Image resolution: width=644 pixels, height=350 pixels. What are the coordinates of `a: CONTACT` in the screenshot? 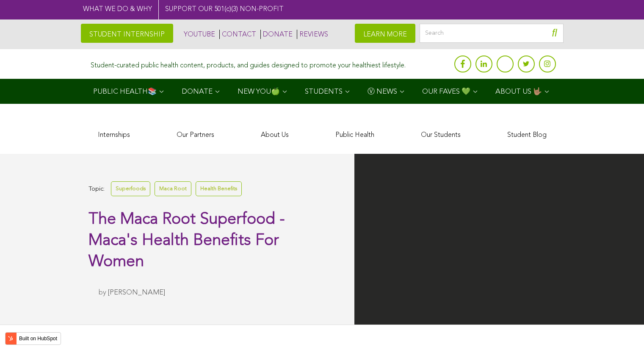 It's located at (237, 34).